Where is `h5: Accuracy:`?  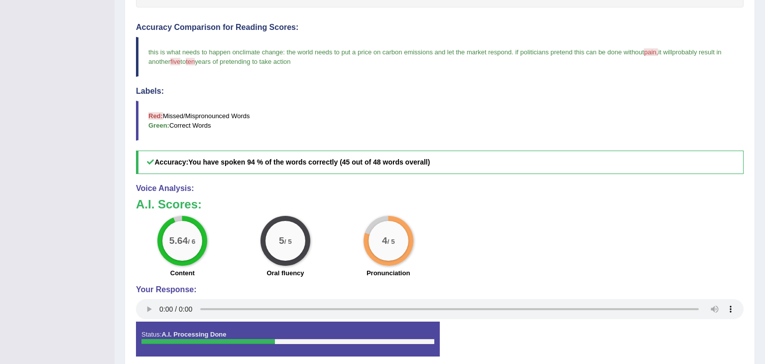 h5: Accuracy: is located at coordinates (440, 162).